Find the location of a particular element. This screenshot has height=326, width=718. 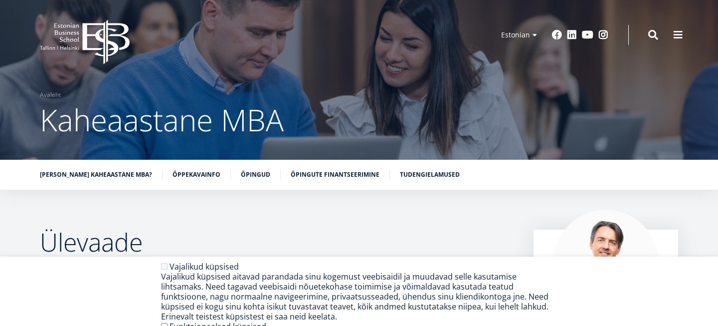

h2: Ülevaade is located at coordinates (277, 242).